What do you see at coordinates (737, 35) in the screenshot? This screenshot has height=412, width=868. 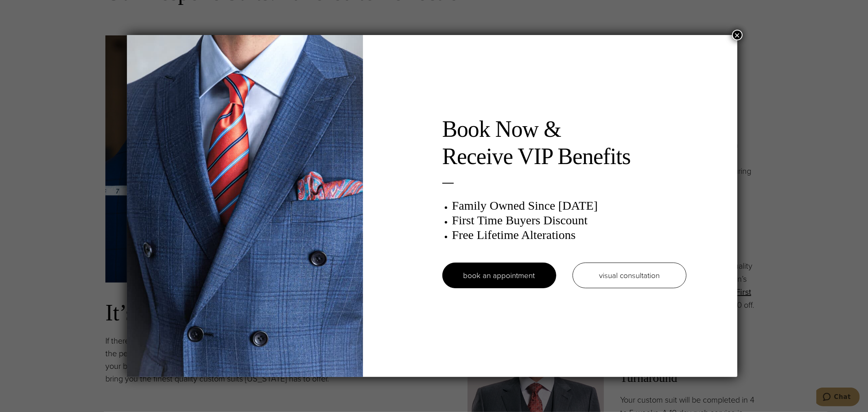 I see `button: Close` at bounding box center [737, 35].